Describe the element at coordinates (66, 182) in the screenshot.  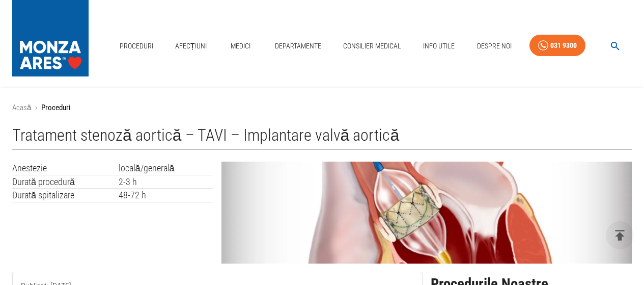
I see `td: Durată procedură` at that location.